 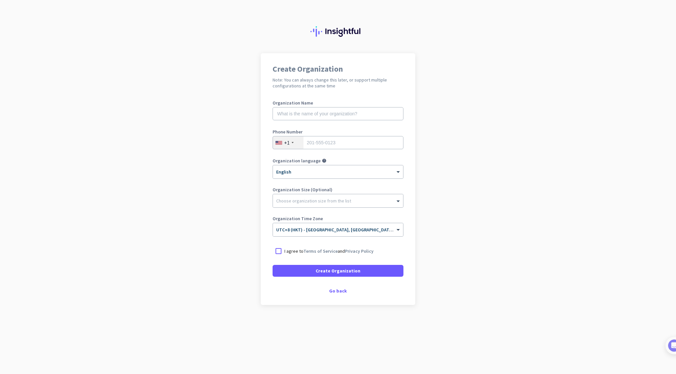 What do you see at coordinates (329, 251) in the screenshot?
I see `p: I agree to and` at bounding box center [329, 251].